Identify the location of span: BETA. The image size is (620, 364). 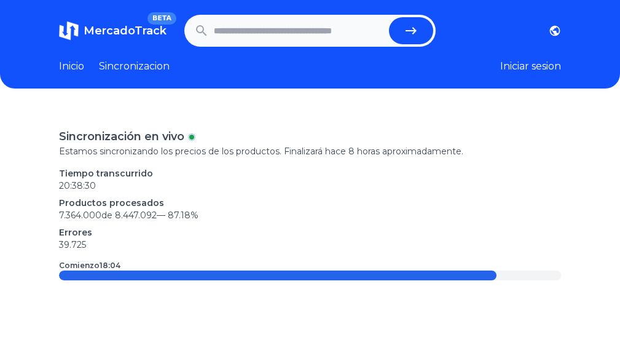
(162, 18).